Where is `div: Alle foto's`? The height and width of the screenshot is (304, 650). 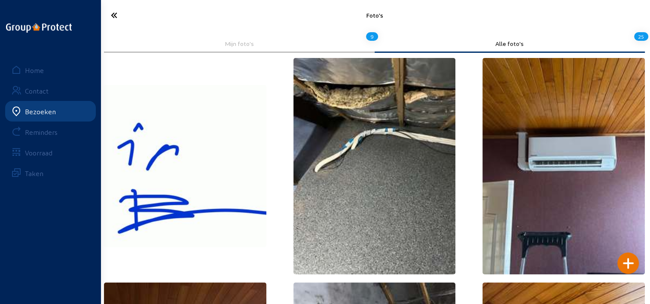 div: Alle foto's is located at coordinates (510, 43).